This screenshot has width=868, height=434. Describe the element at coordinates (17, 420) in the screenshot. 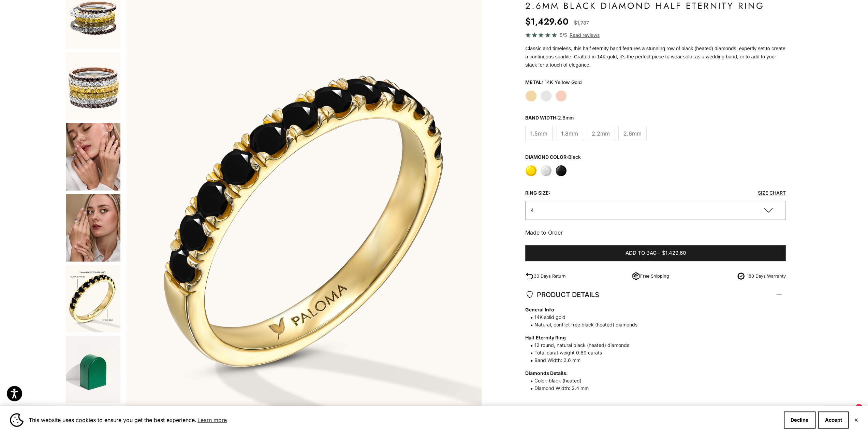

I see `img: Cookie banner` at that location.